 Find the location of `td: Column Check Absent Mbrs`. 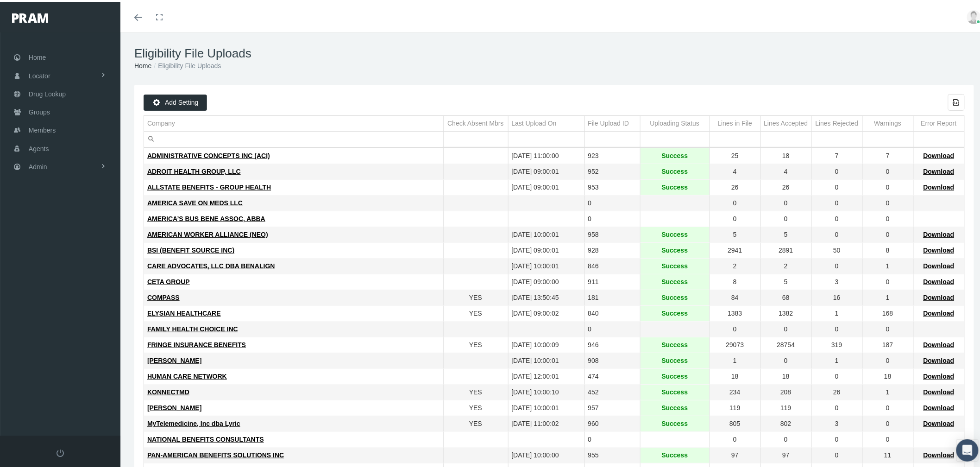

td: Column Check Absent Mbrs is located at coordinates (475, 122).